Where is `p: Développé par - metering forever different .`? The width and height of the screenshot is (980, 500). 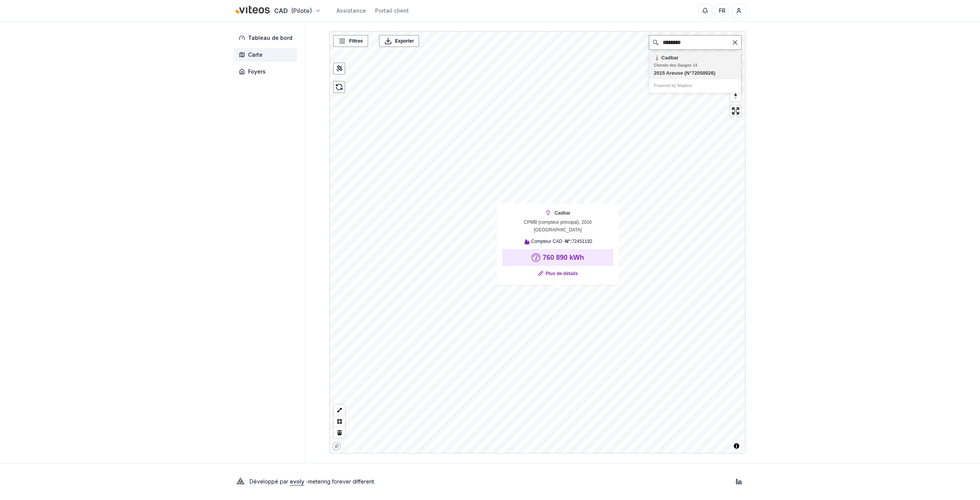 p: Développé par - metering forever different . is located at coordinates (312, 481).